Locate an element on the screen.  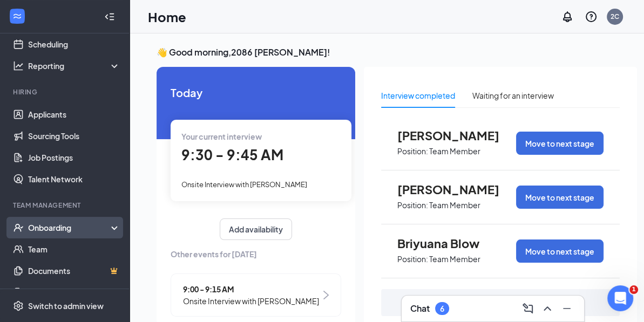
span: Briyuana Blow is located at coordinates (457, 244).